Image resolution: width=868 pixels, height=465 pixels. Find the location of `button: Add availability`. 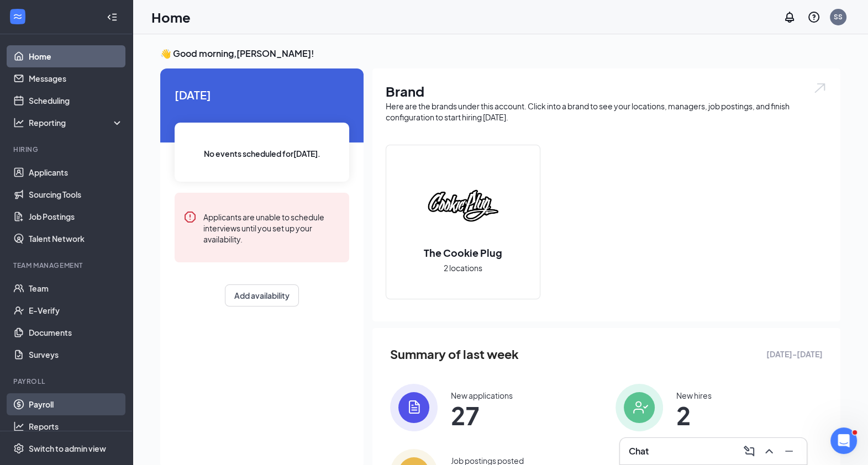

button: Add availability is located at coordinates (262, 296).